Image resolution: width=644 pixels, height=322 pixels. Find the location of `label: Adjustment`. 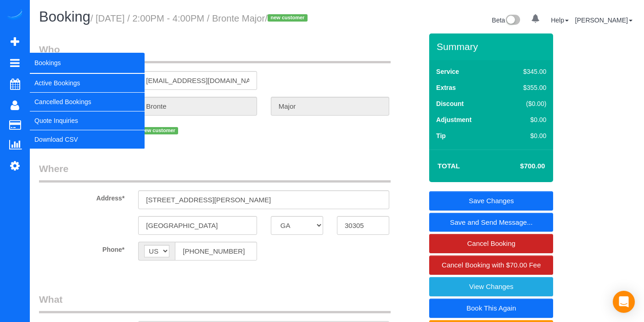

label: Adjustment is located at coordinates (454, 120).